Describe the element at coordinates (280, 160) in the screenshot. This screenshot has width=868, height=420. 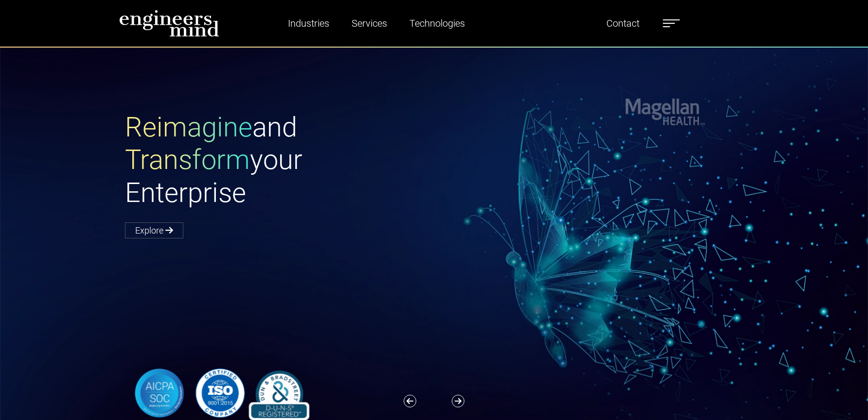
I see `h1: and your Enterprise` at that location.